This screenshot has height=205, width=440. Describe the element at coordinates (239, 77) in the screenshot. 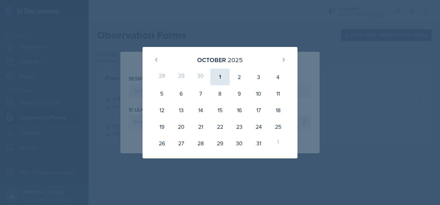

I see `div: 2` at that location.